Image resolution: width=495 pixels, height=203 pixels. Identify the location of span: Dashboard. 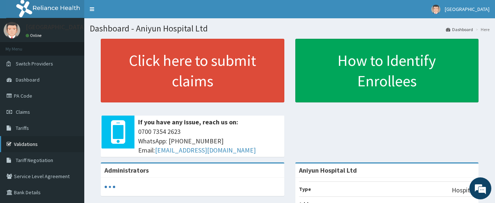
(27, 80).